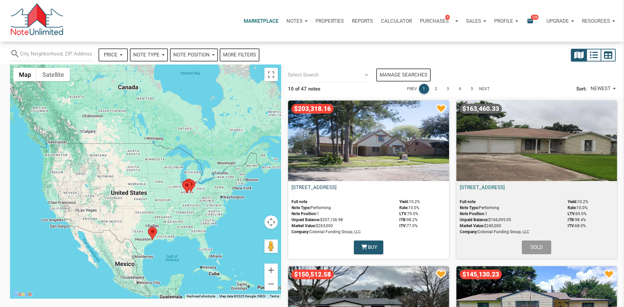 The height and width of the screenshot is (307, 624). I want to click on a: 2, so click(436, 89).